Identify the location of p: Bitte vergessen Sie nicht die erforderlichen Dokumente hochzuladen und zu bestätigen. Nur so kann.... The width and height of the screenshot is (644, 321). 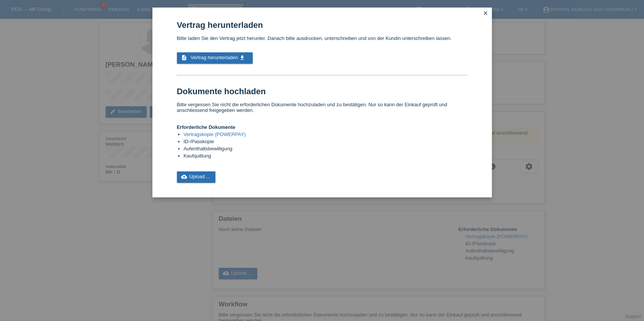
(322, 108).